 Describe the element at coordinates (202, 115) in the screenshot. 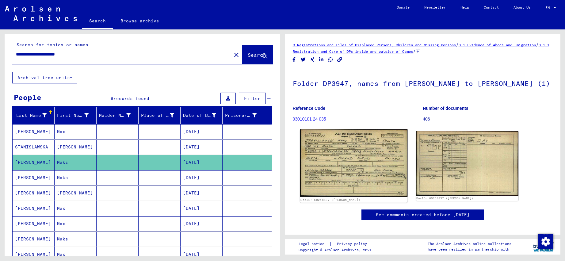

I see `mat-header-cell: Date of Birth` at that location.